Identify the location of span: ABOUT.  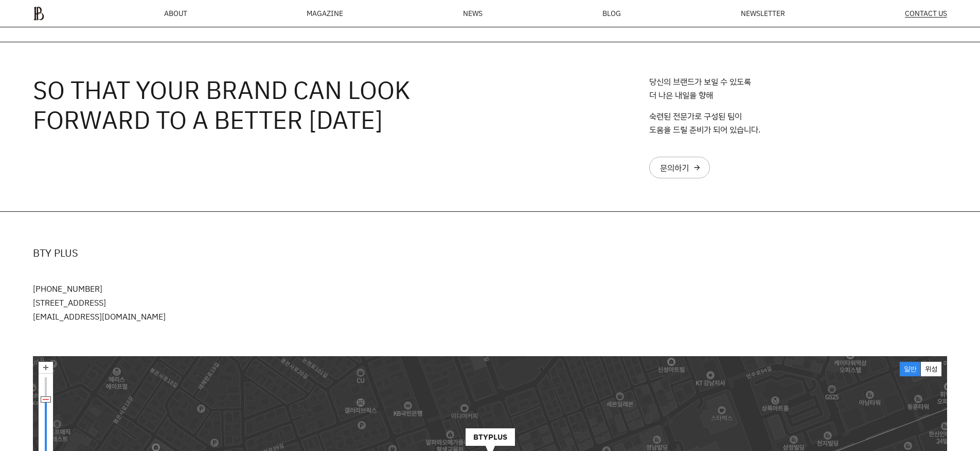
(175, 13).